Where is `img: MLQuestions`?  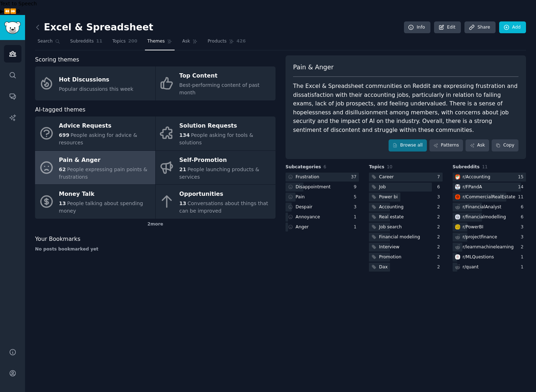
img: MLQuestions is located at coordinates (457, 257).